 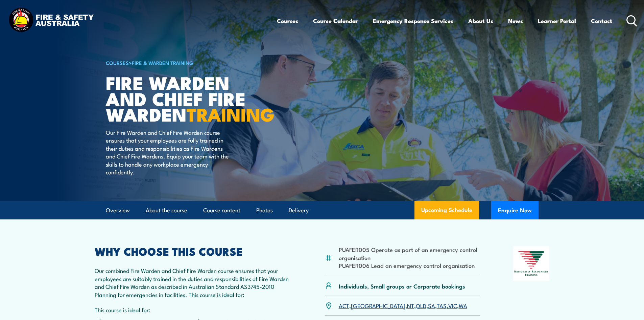 What do you see at coordinates (117, 63) in the screenshot?
I see `a: COURSES` at bounding box center [117, 63].